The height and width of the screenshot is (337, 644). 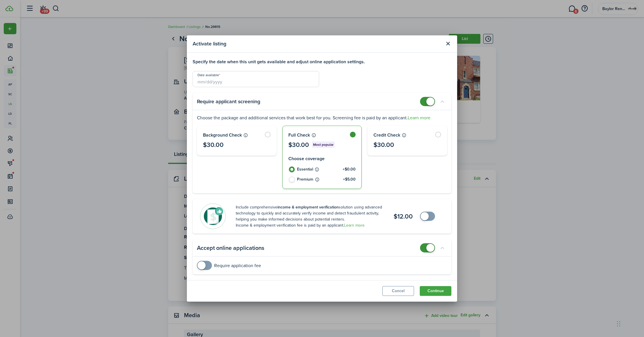 What do you see at coordinates (326, 169) in the screenshot?
I see `control-radio-card-title: Essential` at bounding box center [326, 169].